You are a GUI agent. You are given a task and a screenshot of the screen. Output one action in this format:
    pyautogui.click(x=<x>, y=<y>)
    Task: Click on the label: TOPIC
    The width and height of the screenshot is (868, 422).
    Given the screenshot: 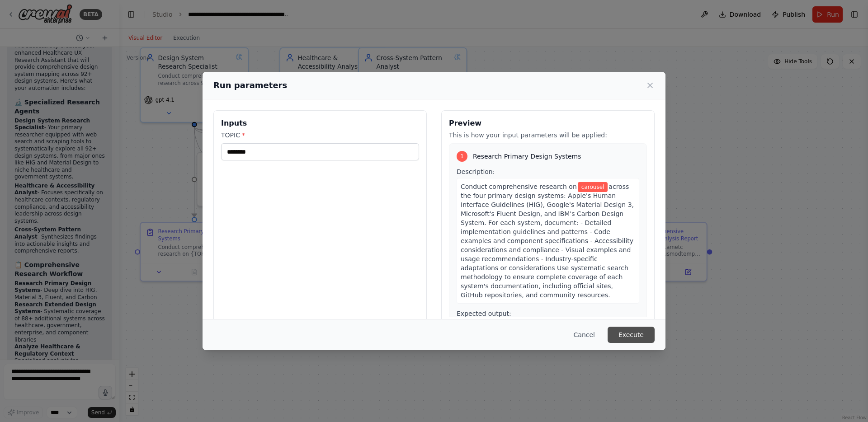 What is the action you would take?
    pyautogui.click(x=320, y=135)
    